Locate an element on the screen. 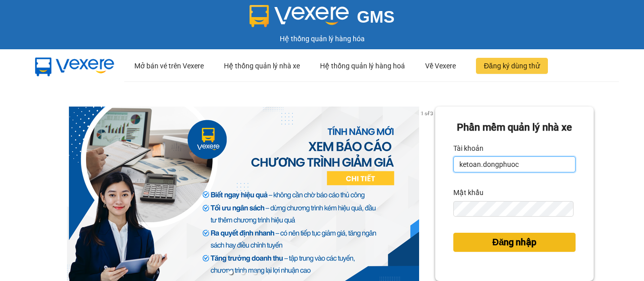  button: Đăng nhập is located at coordinates (514, 242).